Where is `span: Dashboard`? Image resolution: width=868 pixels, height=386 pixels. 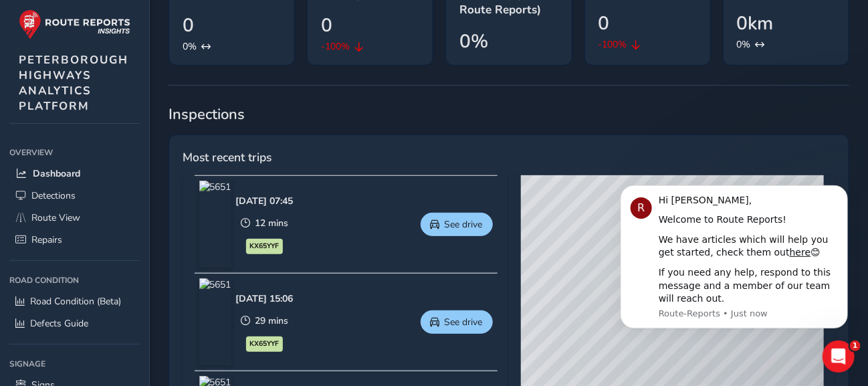 span: Dashboard is located at coordinates (56, 174).